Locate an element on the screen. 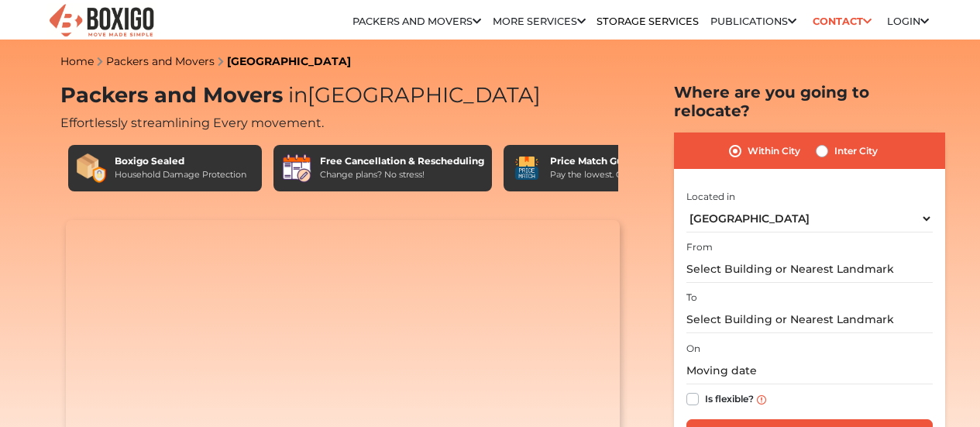  label: Within City is located at coordinates (774, 152).